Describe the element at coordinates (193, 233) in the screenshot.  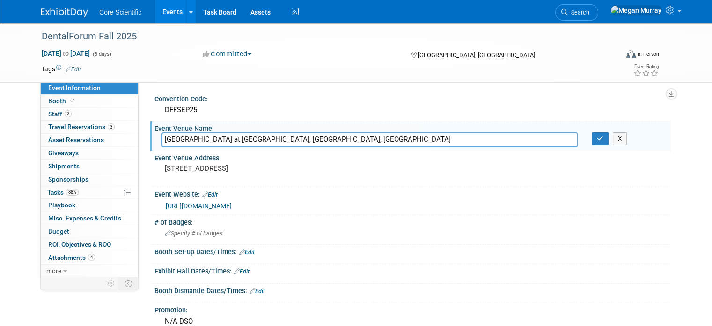
I see `span: Specify # of badges` at that location.